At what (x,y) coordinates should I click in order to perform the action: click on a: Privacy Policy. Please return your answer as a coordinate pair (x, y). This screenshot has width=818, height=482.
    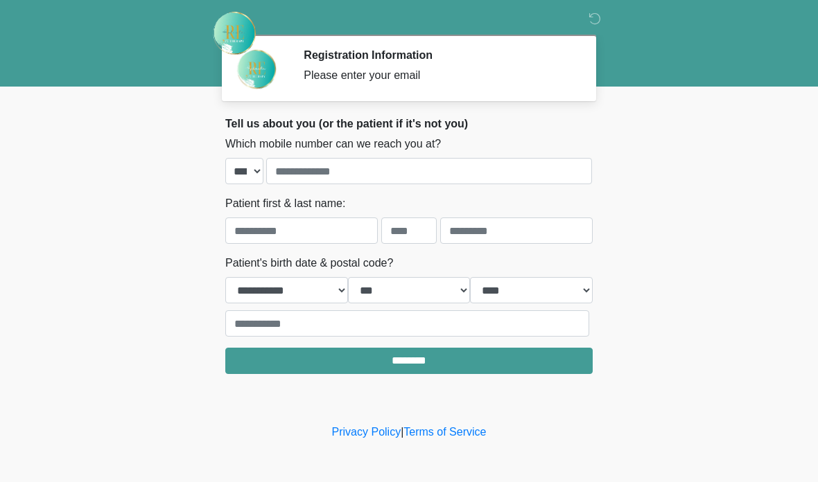
    Looking at the image, I should click on (367, 432).